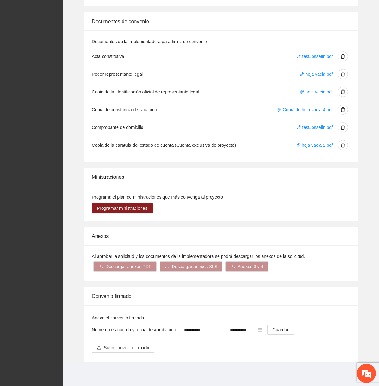 The height and width of the screenshot is (386, 379). What do you see at coordinates (221, 74) in the screenshot?
I see `li: Poder representante legal` at bounding box center [221, 74].